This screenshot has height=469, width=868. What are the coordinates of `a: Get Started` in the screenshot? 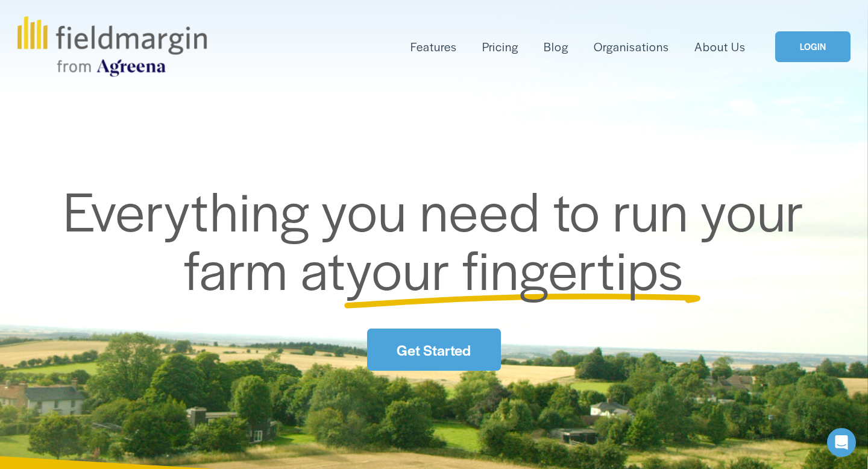 It's located at (434, 350).